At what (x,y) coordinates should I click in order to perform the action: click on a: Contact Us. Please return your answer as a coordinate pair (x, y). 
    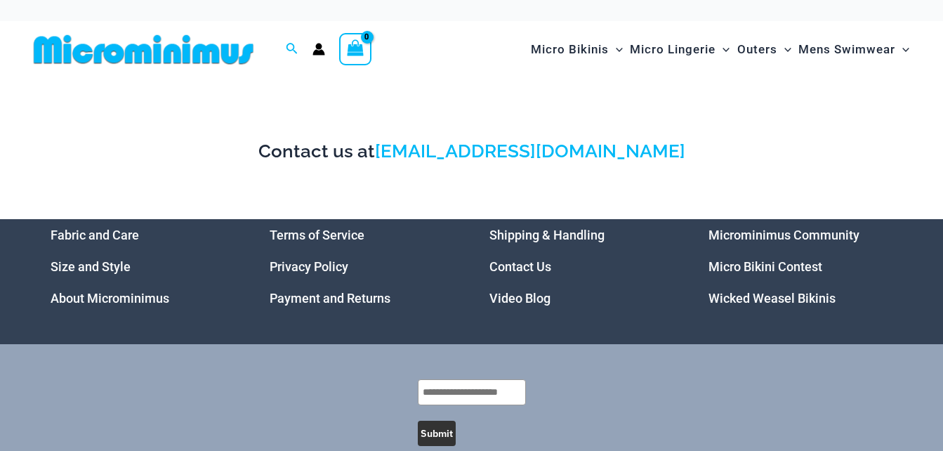
    Looking at the image, I should click on (520, 266).